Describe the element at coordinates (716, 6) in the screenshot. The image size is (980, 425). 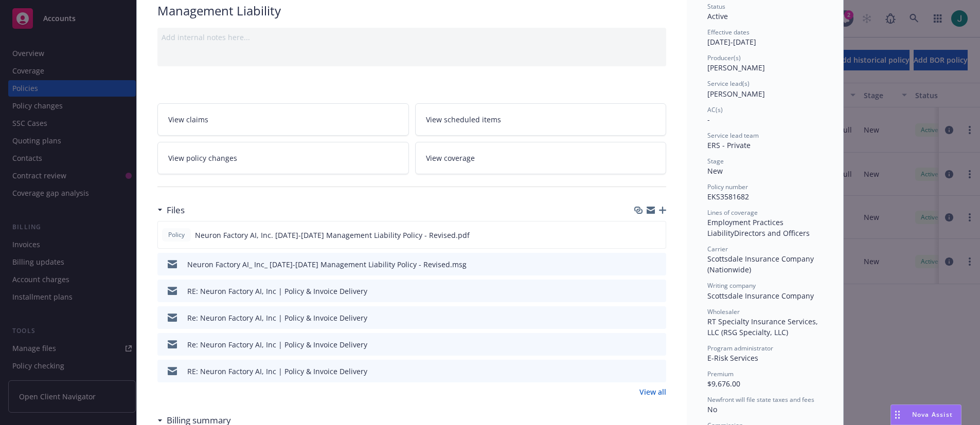
I see `span: Status` at that location.